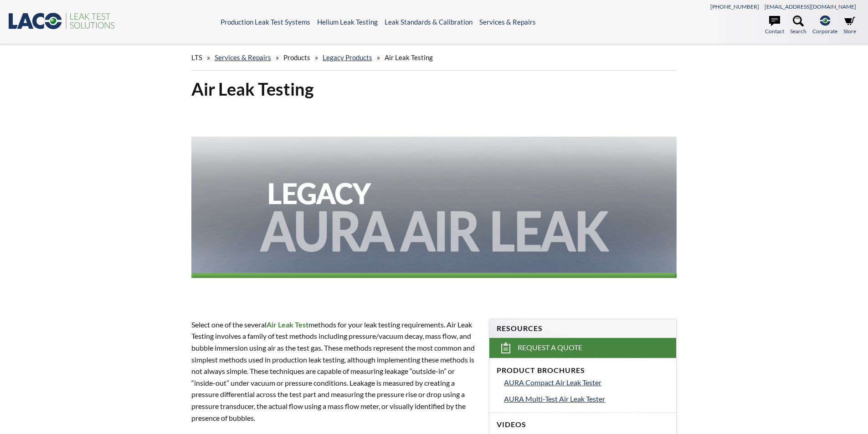  Describe the element at coordinates (583, 347) in the screenshot. I see `a: Request a Quote` at that location.